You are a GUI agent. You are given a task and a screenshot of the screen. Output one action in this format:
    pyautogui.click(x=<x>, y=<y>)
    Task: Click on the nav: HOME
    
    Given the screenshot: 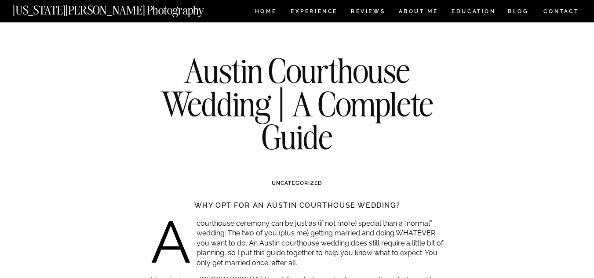 What is the action you would take?
    pyautogui.click(x=265, y=12)
    